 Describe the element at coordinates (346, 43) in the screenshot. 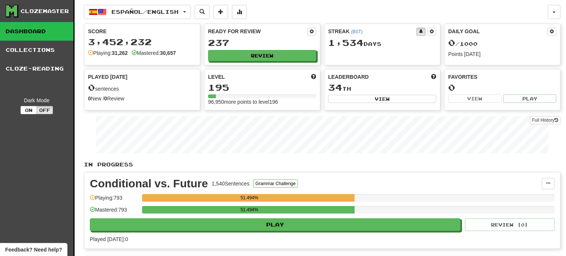

I see `span: 1,534` at that location.